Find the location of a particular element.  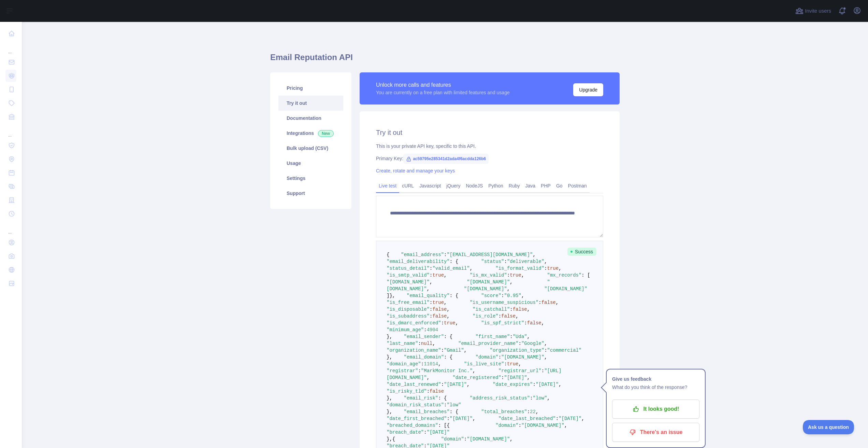

a: Settings is located at coordinates (311, 178).